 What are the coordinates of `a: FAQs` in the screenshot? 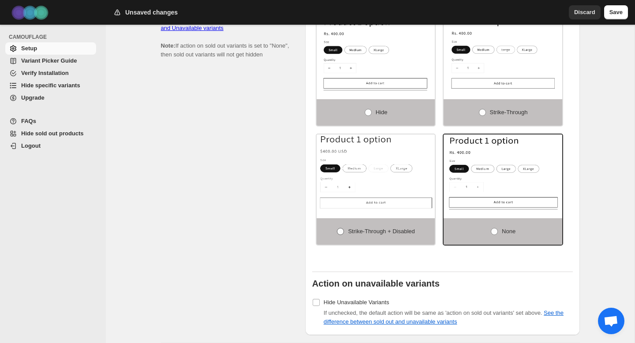 It's located at (51, 121).